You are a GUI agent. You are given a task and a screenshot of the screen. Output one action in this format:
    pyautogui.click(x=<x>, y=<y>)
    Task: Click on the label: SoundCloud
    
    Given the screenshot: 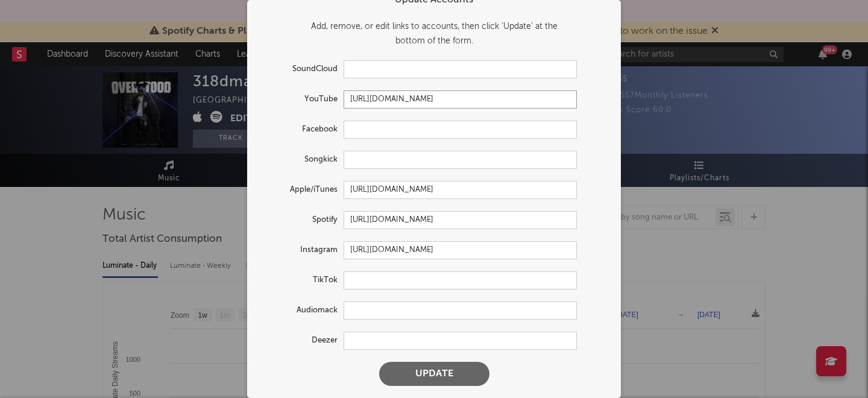 What is the action you would take?
    pyautogui.click(x=301, y=69)
    